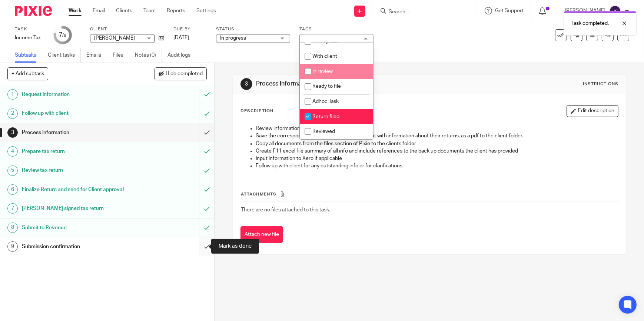  Describe the element at coordinates (64, 55) in the screenshot. I see `a: Client tasks` at that location.